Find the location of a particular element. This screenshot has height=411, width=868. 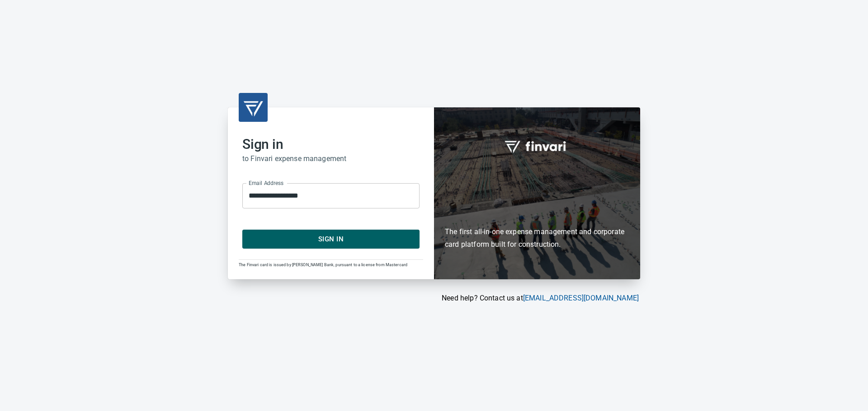

h6: to Finvari expense management is located at coordinates (331, 159).